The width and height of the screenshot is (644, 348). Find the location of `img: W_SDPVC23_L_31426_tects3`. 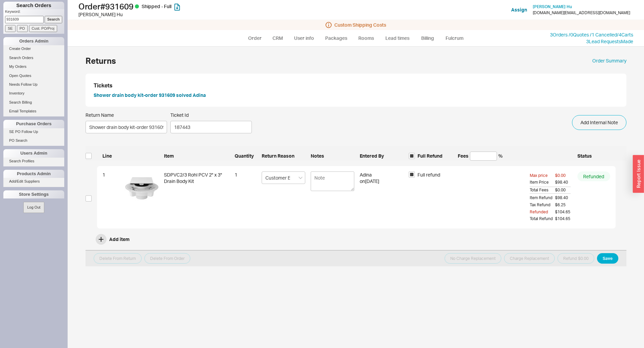

img: W_SDPVC23_L_31426_tects3 is located at coordinates (142, 189).